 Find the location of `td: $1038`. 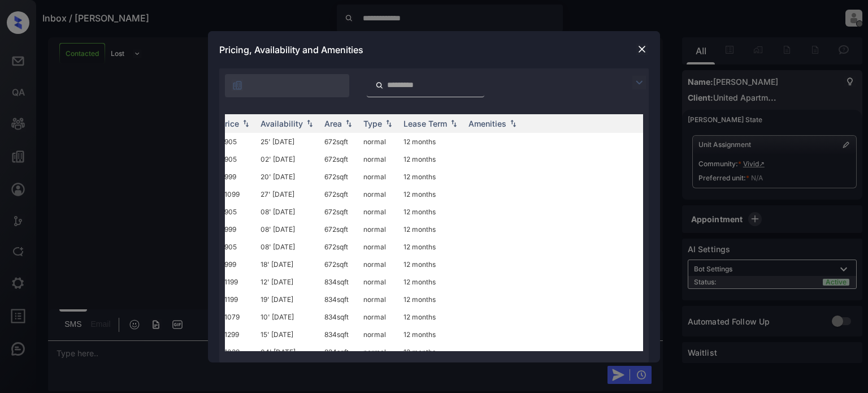

td: $1038 is located at coordinates (235, 352).